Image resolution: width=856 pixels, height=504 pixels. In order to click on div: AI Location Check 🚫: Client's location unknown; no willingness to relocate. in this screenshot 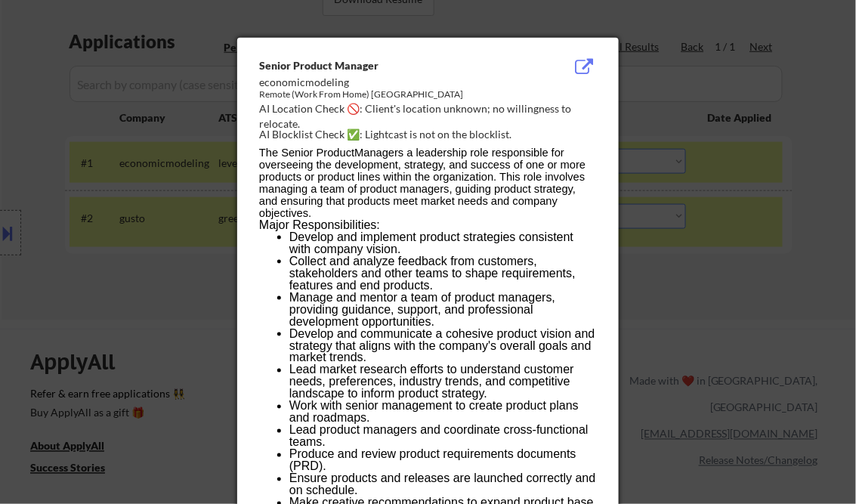, I will do `click(430, 116)`.